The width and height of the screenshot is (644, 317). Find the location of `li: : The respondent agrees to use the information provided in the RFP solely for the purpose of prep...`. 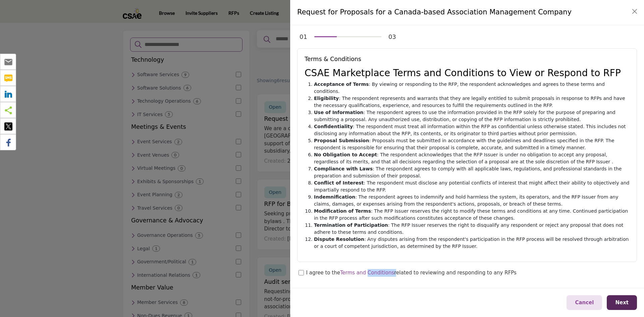

li: : The respondent agrees to use the information provided in the RFP solely for the purpose of prep... is located at coordinates (472, 116).